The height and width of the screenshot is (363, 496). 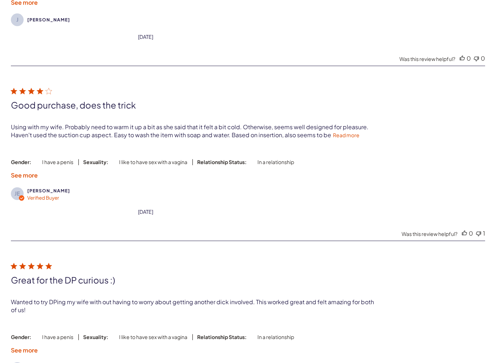 What do you see at coordinates (248, 105) in the screenshot?
I see `div: Good purchase, does the trick` at bounding box center [248, 105].